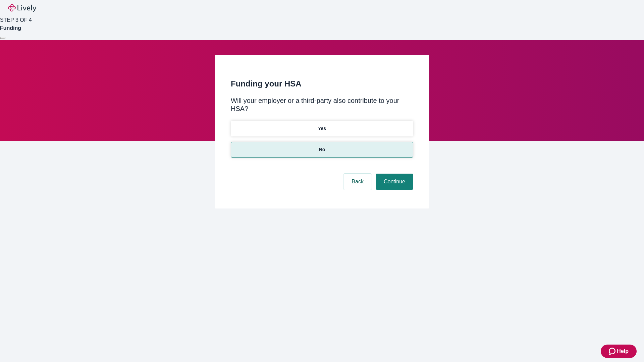 Image resolution: width=644 pixels, height=362 pixels. What do you see at coordinates (322, 149) in the screenshot?
I see `button: No` at bounding box center [322, 149].